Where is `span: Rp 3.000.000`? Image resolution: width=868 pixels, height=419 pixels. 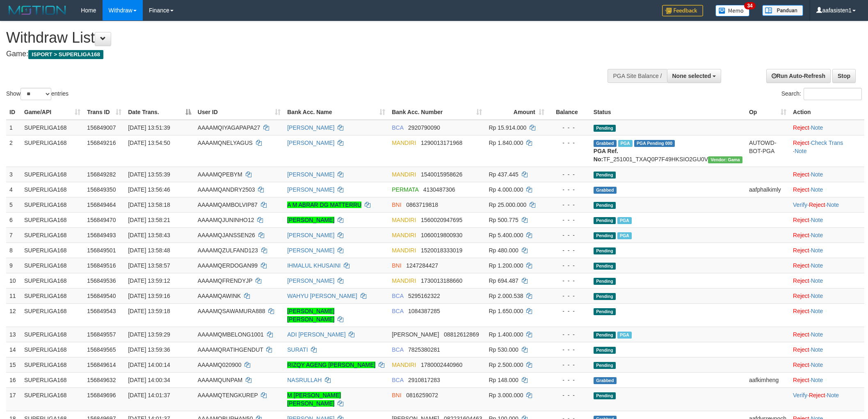
span: Rp 3.000.000 is located at coordinates (506, 395).